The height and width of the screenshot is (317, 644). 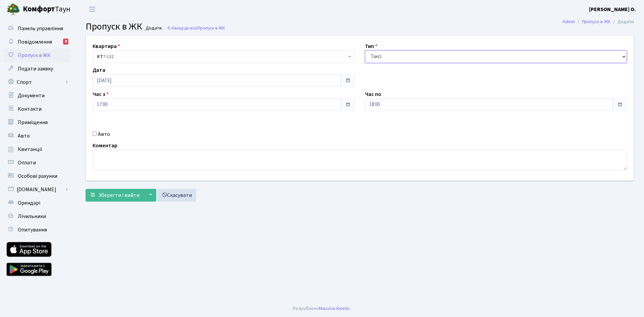 I want to click on span: Авто, so click(x=24, y=136).